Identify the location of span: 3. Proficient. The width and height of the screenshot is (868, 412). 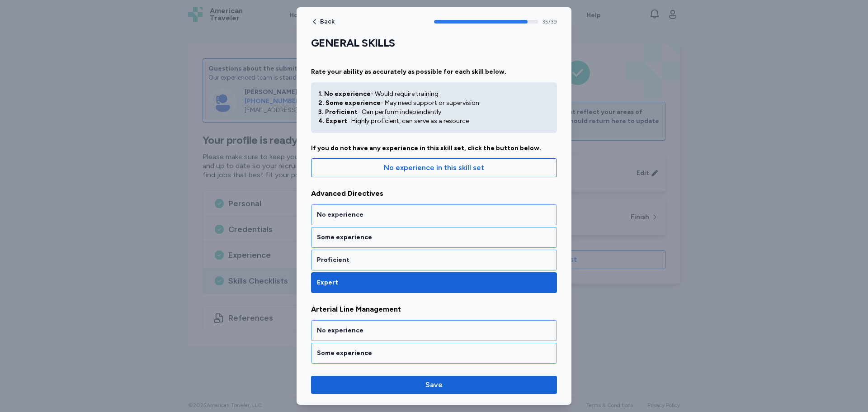
(337, 112).